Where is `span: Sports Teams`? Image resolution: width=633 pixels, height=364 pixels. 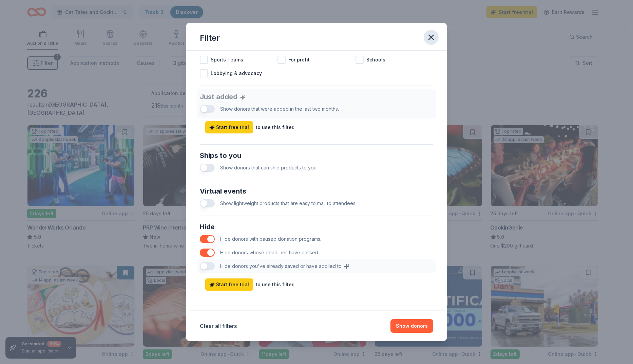
span: Sports Teams is located at coordinates (227, 60).